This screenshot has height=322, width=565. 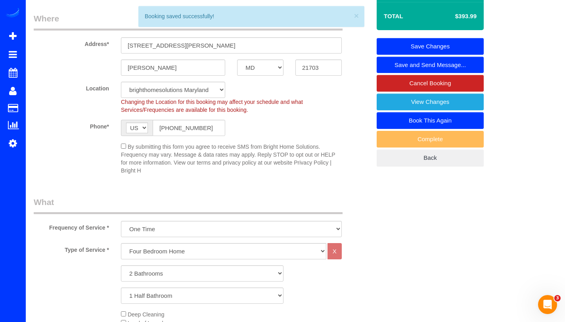 I want to click on img: Automaid Logo, so click(x=13, y=13).